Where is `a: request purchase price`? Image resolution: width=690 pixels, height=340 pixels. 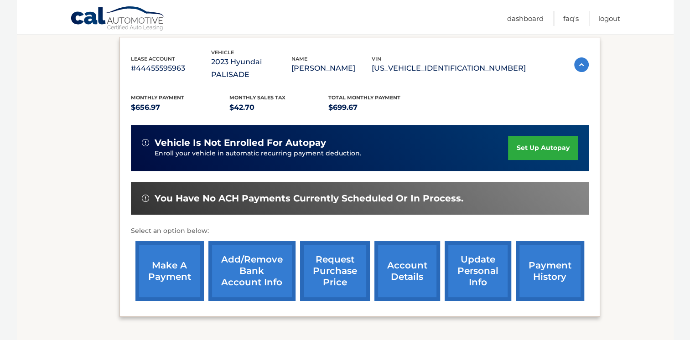
a: request purchase price is located at coordinates (335, 271).